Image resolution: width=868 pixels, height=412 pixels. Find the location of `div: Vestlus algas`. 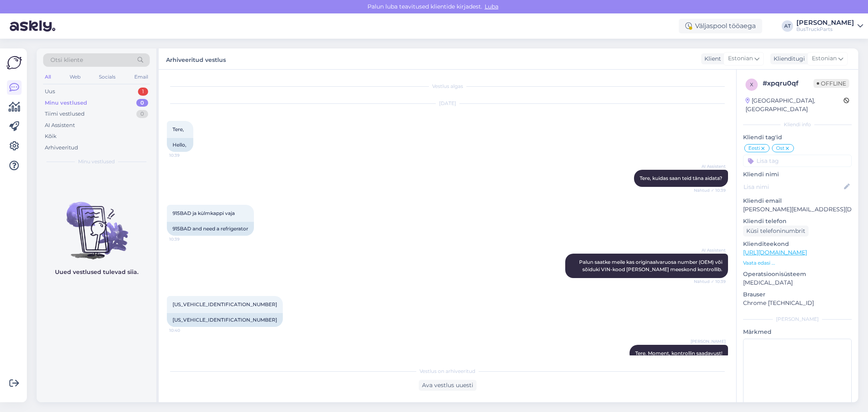

div: Vestlus algas is located at coordinates (447, 86).